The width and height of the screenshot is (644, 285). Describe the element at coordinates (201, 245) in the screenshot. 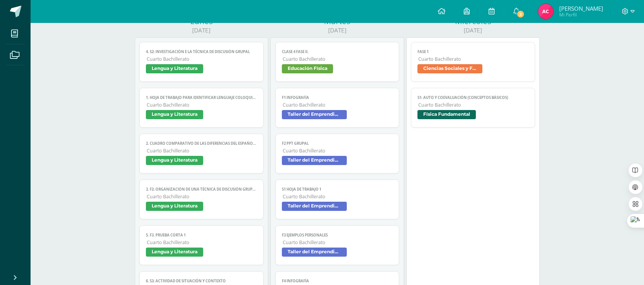

I see `a: 5. F3. Prueba corta 1Cuarto BachilleratoLengua y Literatura` at that location.